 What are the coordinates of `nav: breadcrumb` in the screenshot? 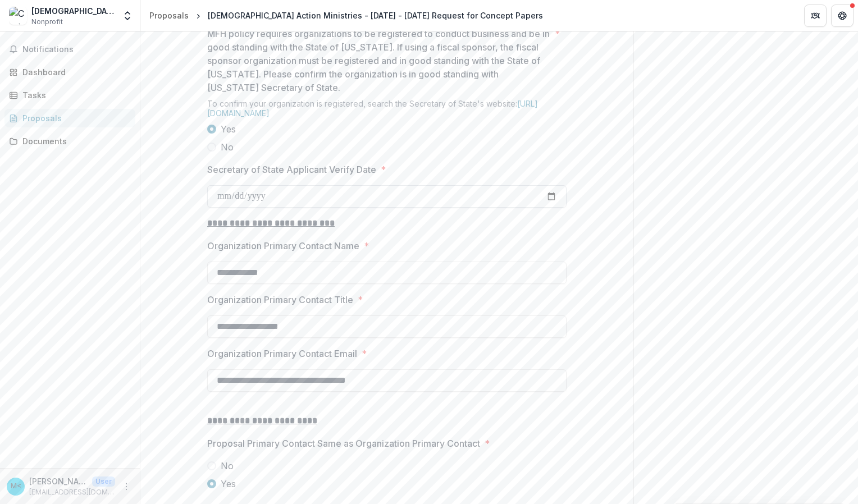 It's located at (345, 15).